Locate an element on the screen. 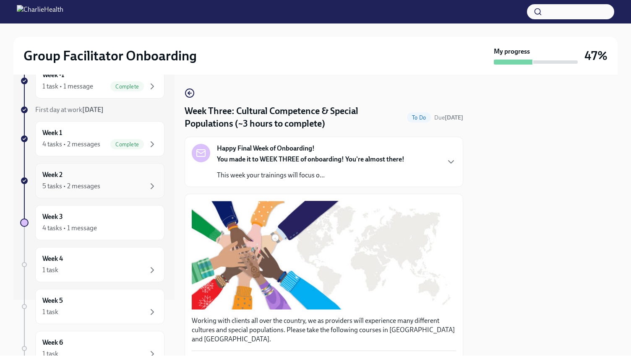  a: Week 41 task is located at coordinates (92, 264).